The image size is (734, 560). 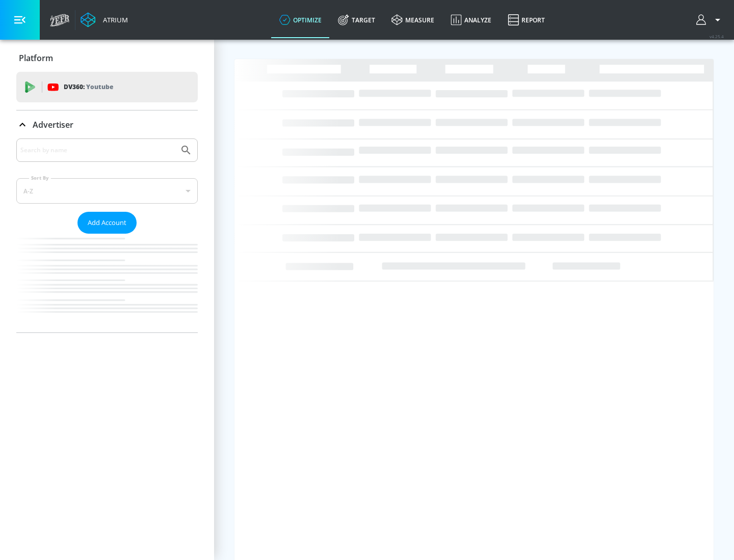 What do you see at coordinates (104, 20) in the screenshot?
I see `a: Atrium` at bounding box center [104, 20].